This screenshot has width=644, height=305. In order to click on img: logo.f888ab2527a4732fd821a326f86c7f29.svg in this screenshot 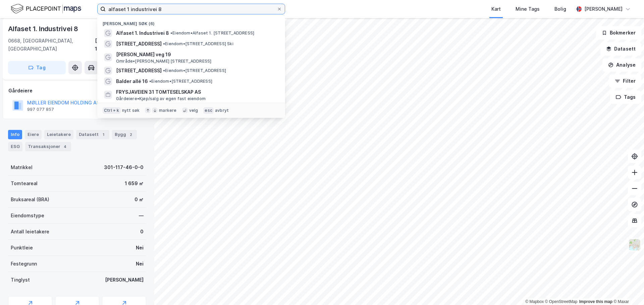, I will do `click(46, 9)`.